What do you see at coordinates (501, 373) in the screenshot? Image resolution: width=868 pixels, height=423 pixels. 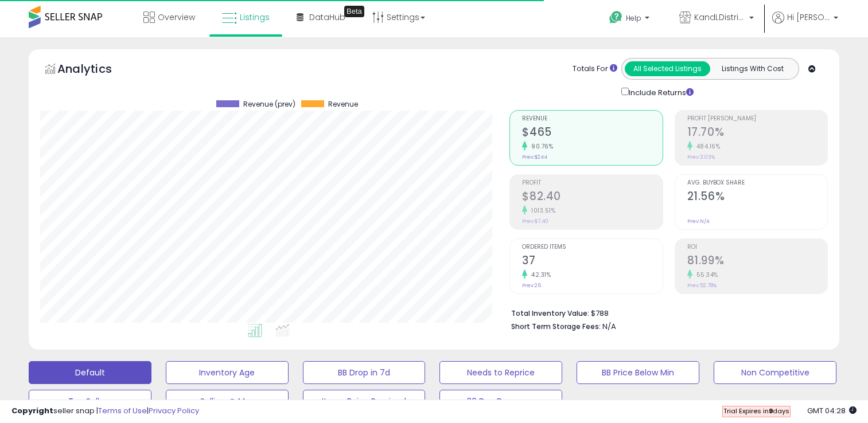 I see `button: Needs to Reprice` at bounding box center [501, 373].